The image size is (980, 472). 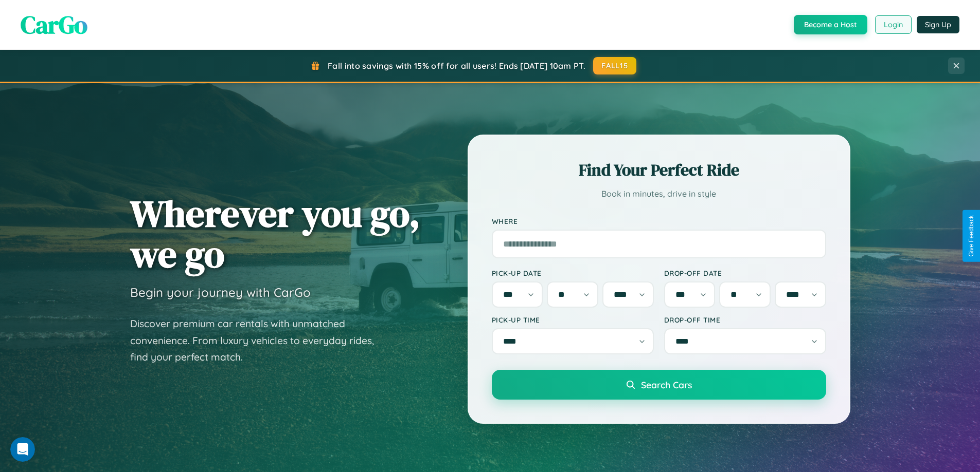 What do you see at coordinates (220, 292) in the screenshot?
I see `h3: Begin your journey with CarGo` at bounding box center [220, 292].